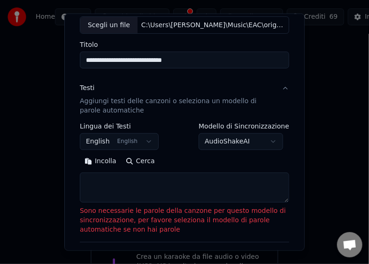 The height and width of the screenshot is (264, 369). What do you see at coordinates (119, 126) in the screenshot?
I see `label: Lingua dei Testi` at bounding box center [119, 126].